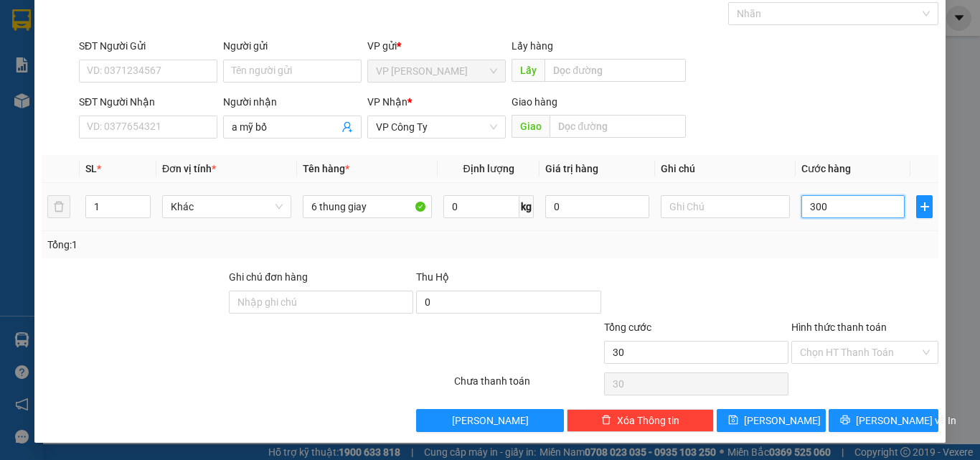 This screenshot has height=460, width=980. Describe the element at coordinates (436, 46) in the screenshot. I see `div: VP gửi` at that location.